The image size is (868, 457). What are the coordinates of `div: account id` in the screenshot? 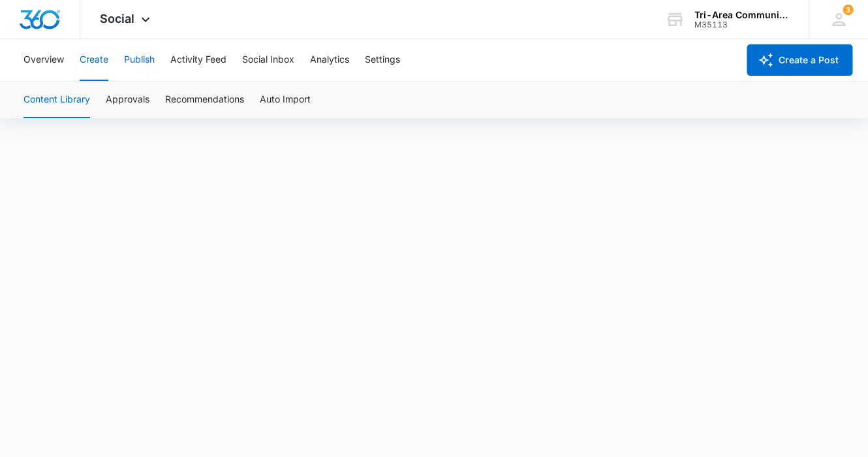 It's located at (742, 25).